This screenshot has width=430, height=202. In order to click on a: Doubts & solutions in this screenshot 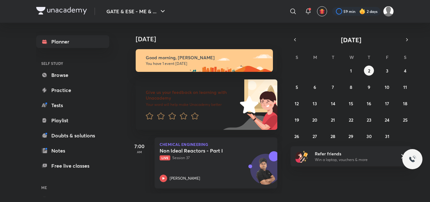, I will do `click(73, 135)`.